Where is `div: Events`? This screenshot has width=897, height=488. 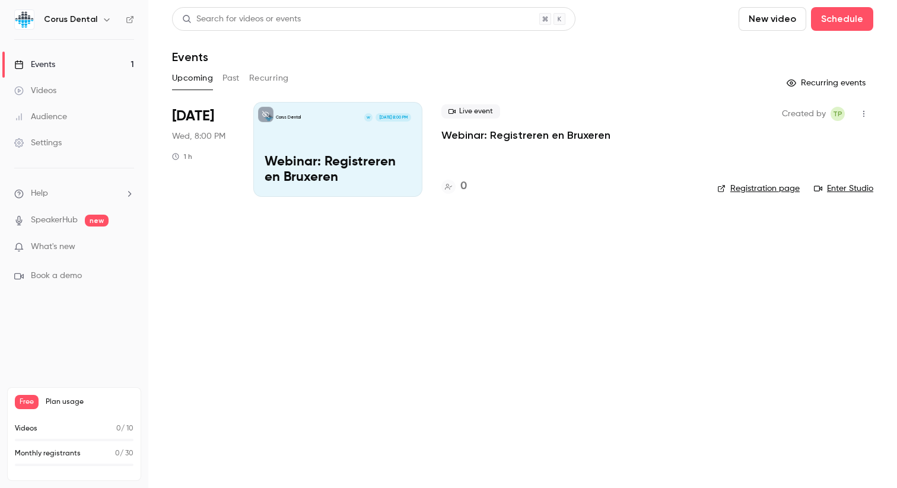 div: Events is located at coordinates (34, 65).